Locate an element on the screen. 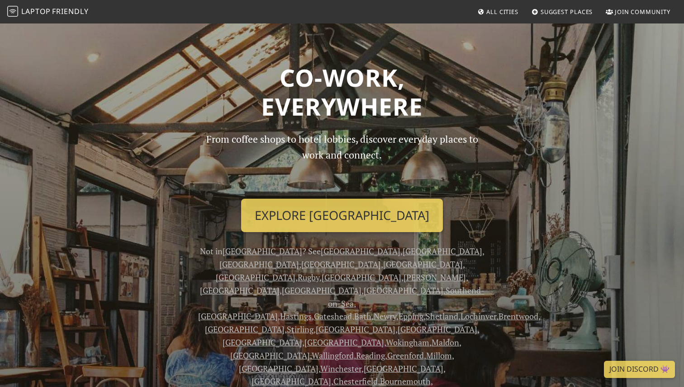 Image resolution: width=684 pixels, height=387 pixels. a: Join Community is located at coordinates (638, 12).